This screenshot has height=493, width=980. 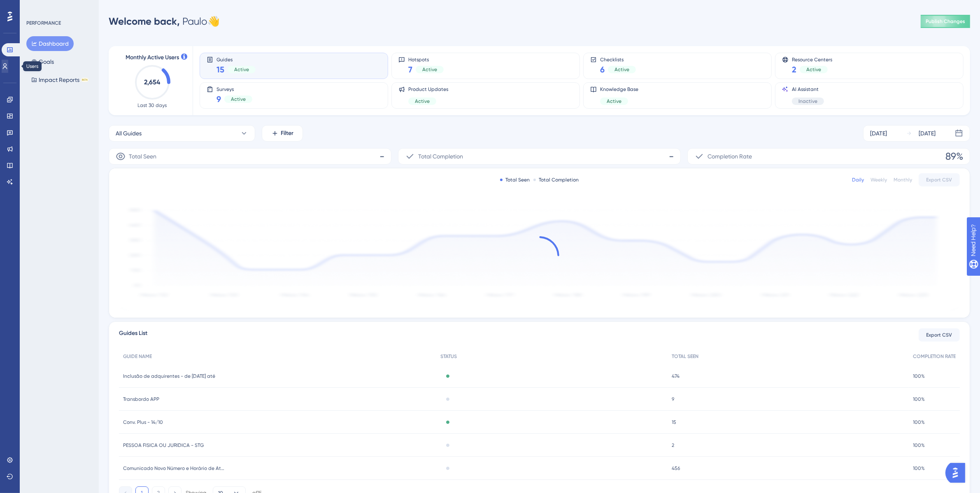 What do you see at coordinates (556, 180) in the screenshot?
I see `div: Total Completion` at bounding box center [556, 180].